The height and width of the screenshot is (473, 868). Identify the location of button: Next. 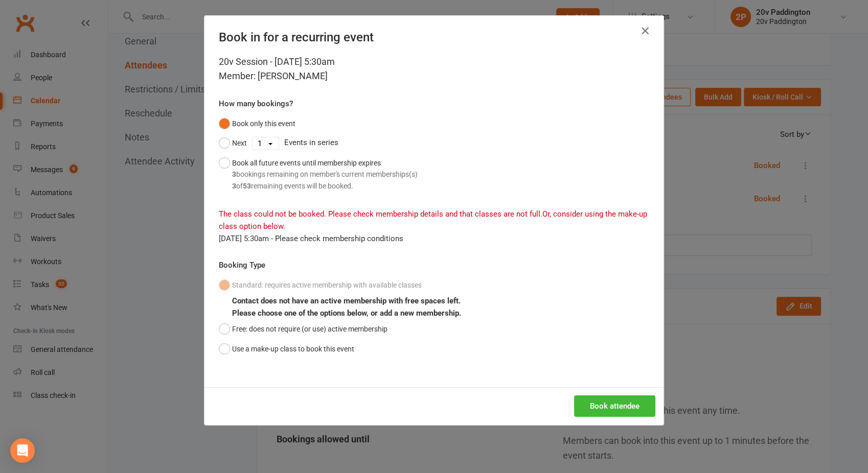
(232, 143).